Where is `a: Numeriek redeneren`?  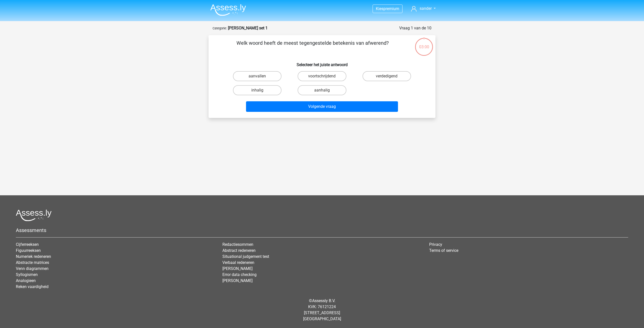
a: Numeriek redeneren is located at coordinates (34, 257).